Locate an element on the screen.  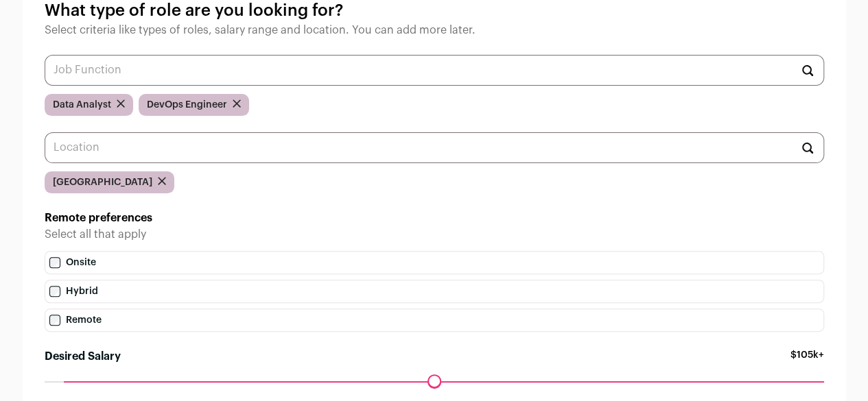
label: Remote is located at coordinates (435, 321).